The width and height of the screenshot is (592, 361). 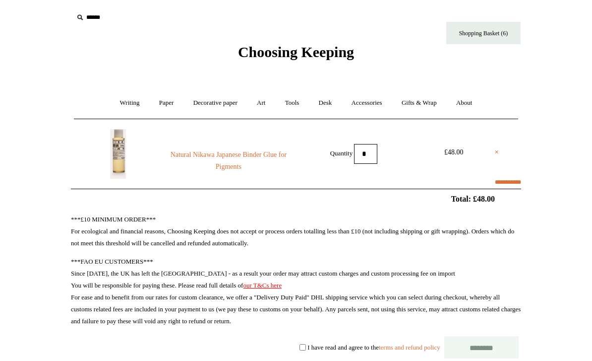 I want to click on a: Paper, so click(x=167, y=103).